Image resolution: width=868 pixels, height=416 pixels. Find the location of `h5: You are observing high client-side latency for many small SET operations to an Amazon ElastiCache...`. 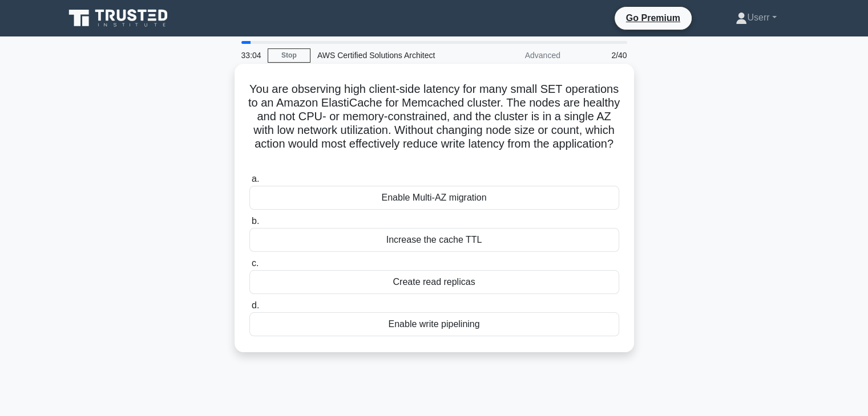

h5: You are observing high client-side latency for many small SET operations to an Amazon ElastiCache... is located at coordinates (434, 124).